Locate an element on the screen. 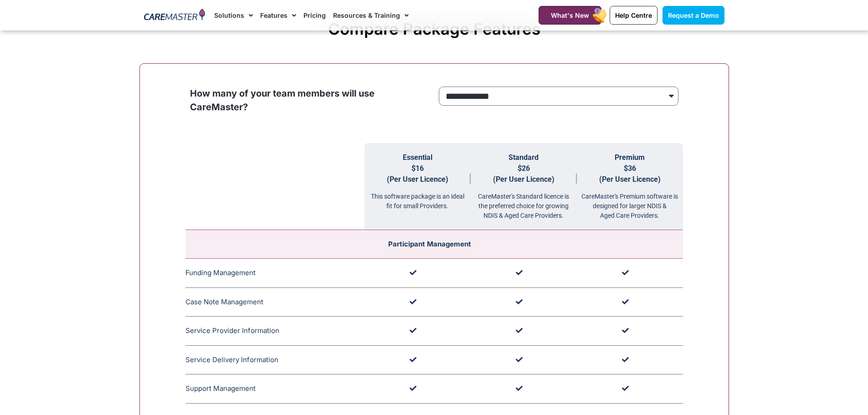  td: Service Provider Information is located at coordinates (274, 331).